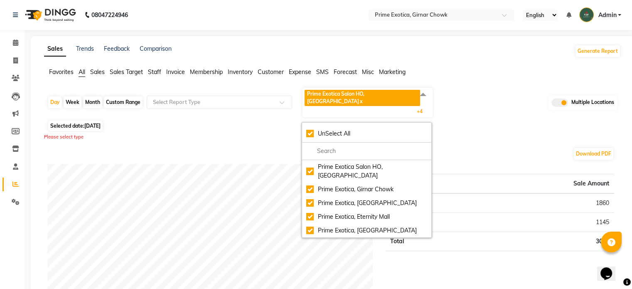  I want to click on span: Customer, so click(270, 72).